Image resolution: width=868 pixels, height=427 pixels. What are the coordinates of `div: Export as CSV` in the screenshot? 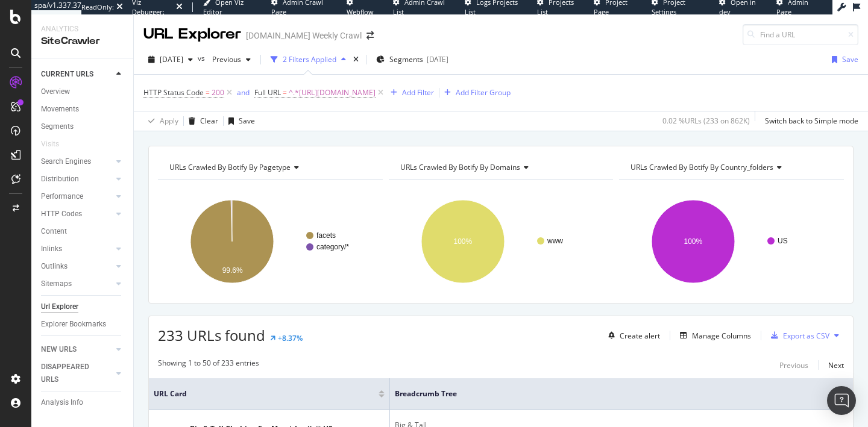 It's located at (806, 336).